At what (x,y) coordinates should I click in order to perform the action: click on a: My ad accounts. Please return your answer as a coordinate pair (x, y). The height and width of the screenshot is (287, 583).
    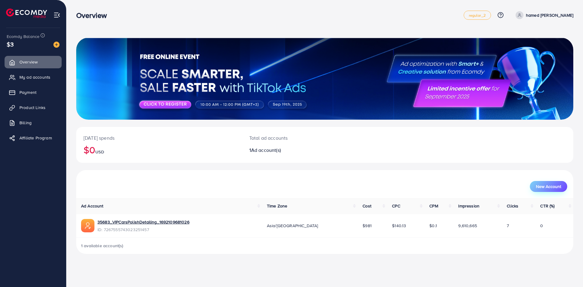
    Looking at the image, I should click on (33, 77).